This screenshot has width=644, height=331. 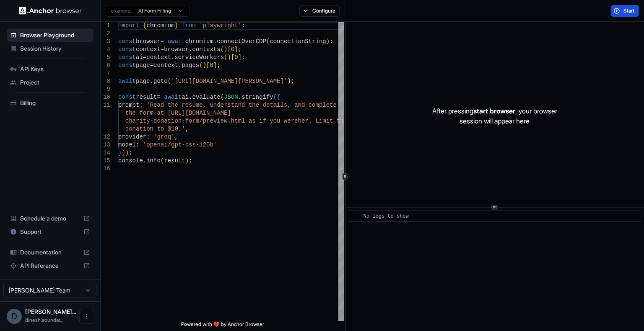 I want to click on div: 6, so click(x=105, y=65).